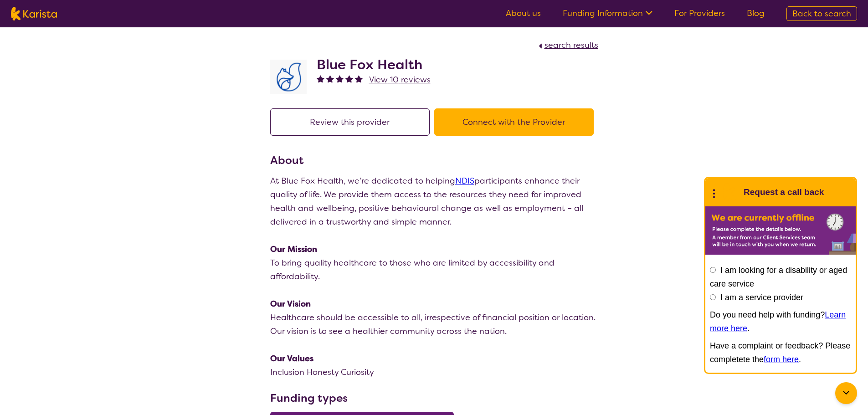 Image resolution: width=868 pixels, height=415 pixels. I want to click on a: For Providers, so click(700, 13).